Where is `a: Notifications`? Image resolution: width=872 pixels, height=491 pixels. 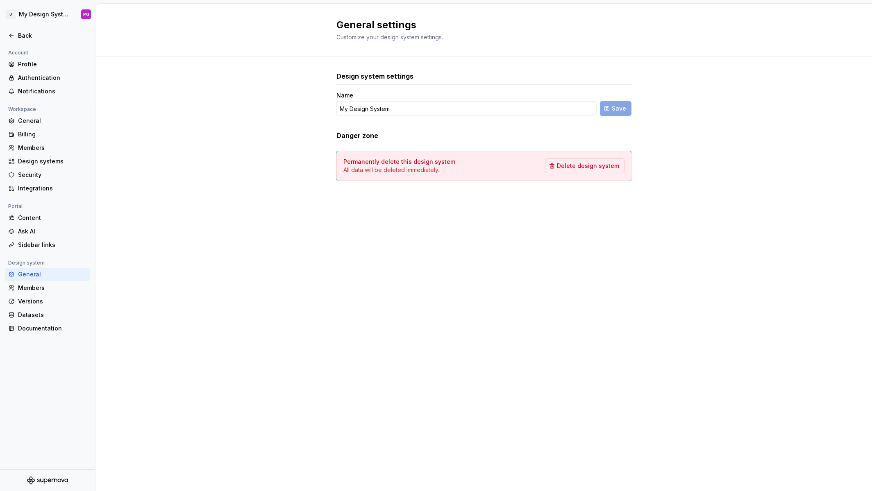 a: Notifications is located at coordinates (48, 91).